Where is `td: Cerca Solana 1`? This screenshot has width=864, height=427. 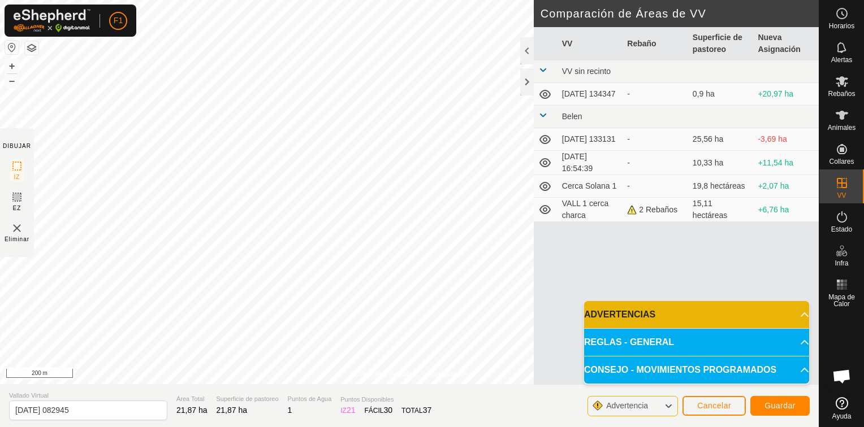 td: Cerca Solana 1 is located at coordinates (590, 187).